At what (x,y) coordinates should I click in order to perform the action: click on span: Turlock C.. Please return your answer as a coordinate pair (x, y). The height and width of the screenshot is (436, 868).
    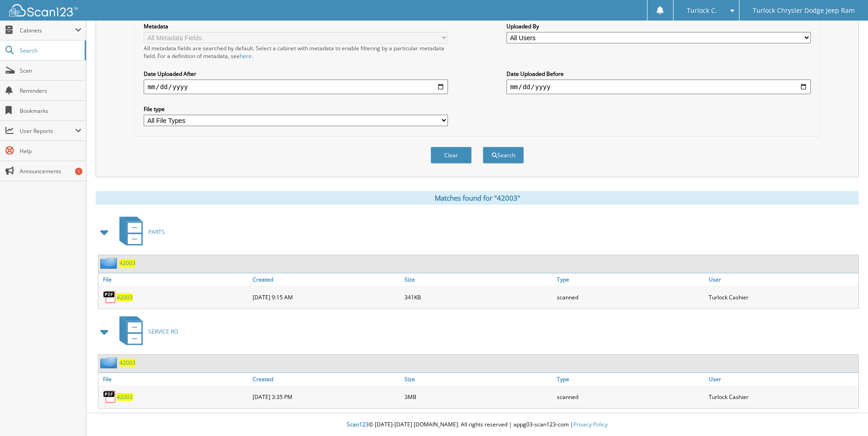
    Looking at the image, I should click on (702, 11).